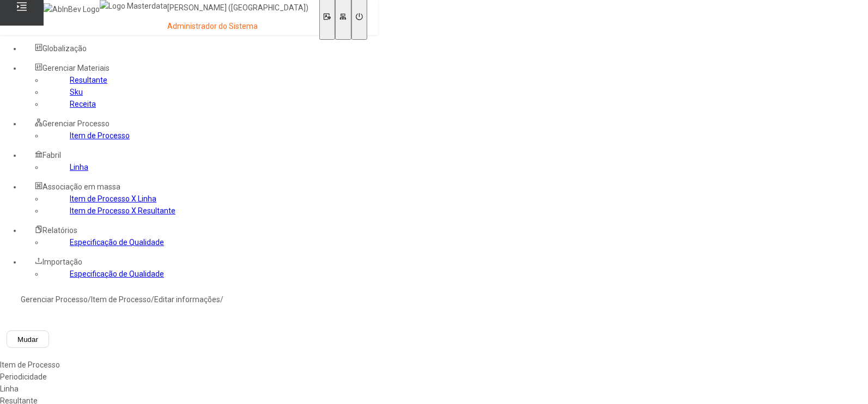 The image size is (868, 404). I want to click on a: Item de Processo X Linha, so click(113, 199).